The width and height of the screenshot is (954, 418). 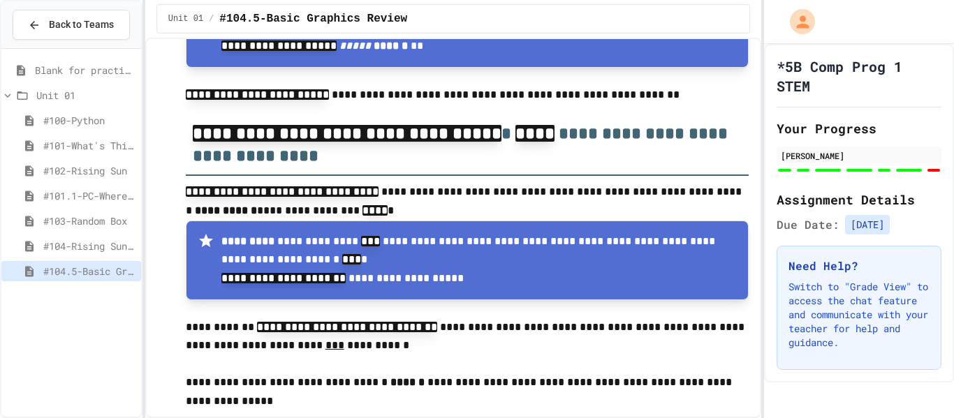 I want to click on button: Back to Teams, so click(x=71, y=24).